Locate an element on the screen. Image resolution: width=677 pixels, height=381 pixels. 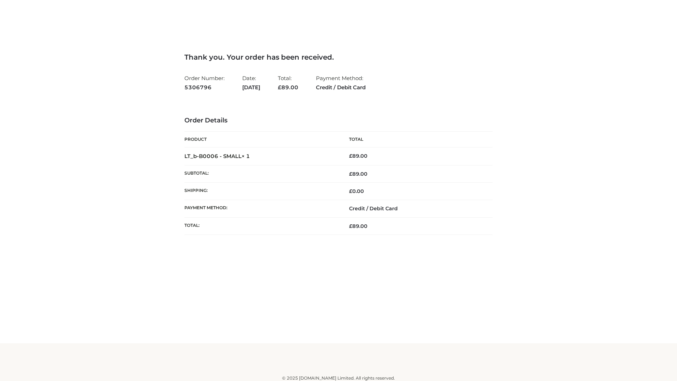
h3: Thank you. Your order has been received. is located at coordinates (339, 57).